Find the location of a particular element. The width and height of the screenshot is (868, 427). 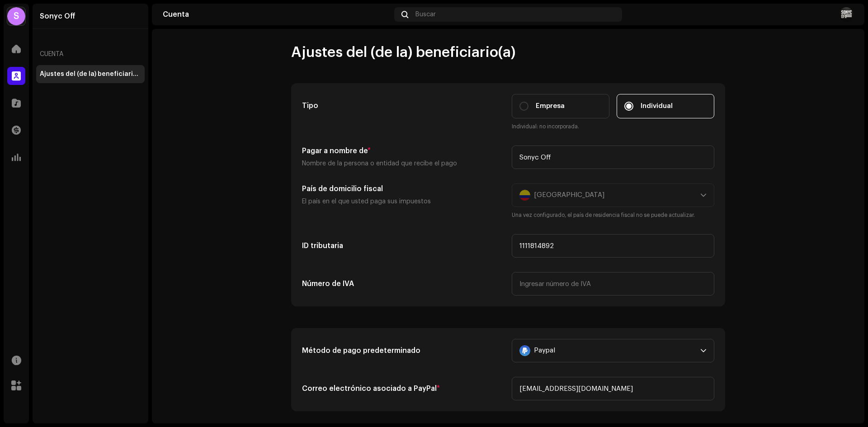

re-a-nav-header: Cuenta is located at coordinates (91, 54).